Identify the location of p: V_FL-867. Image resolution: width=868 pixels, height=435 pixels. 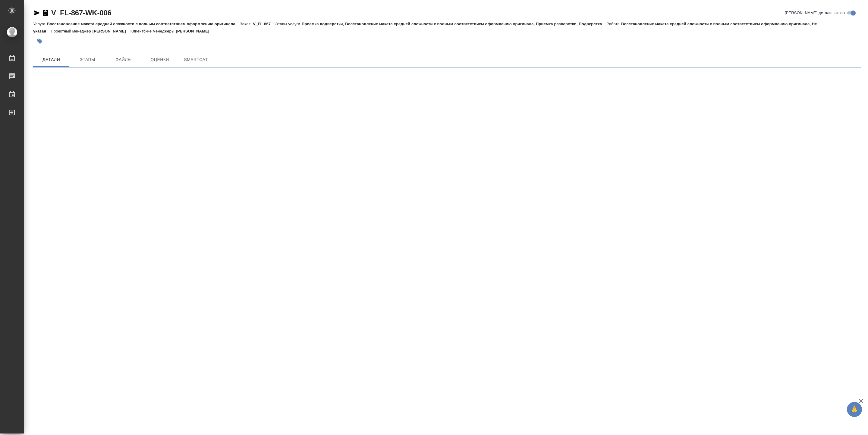
(264, 24).